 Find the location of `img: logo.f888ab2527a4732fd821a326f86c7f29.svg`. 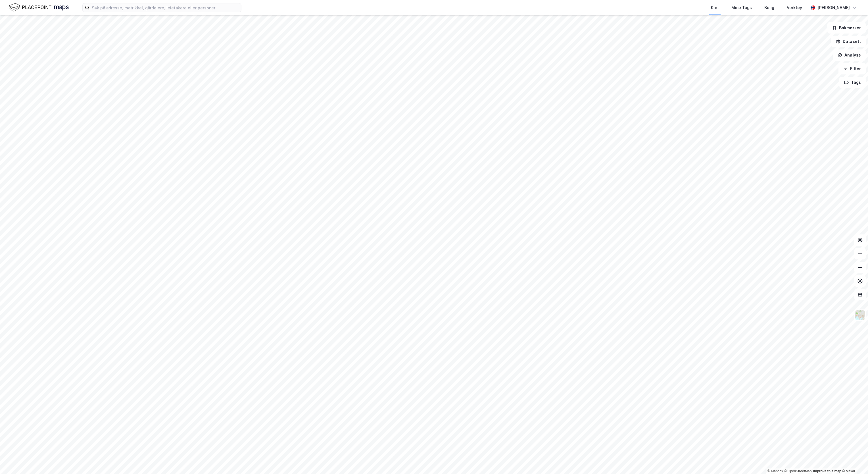

img: logo.f888ab2527a4732fd821a326f86c7f29.svg is located at coordinates (39, 8).